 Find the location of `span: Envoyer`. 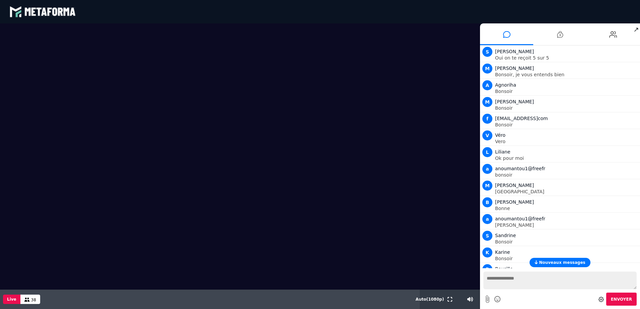

span: Envoyer is located at coordinates (621, 300).